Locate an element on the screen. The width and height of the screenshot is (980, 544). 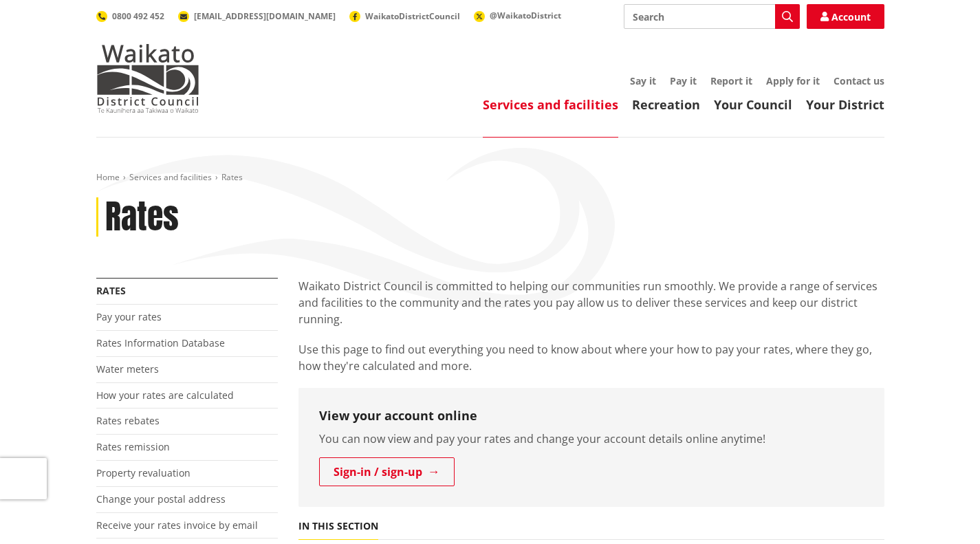
h3: View your account online is located at coordinates (591, 416).